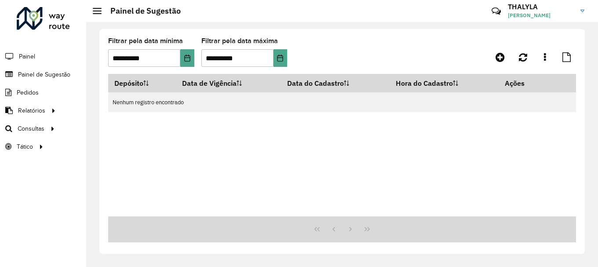 The image size is (598, 267). I want to click on th: Hora do Cadastro, so click(444, 83).